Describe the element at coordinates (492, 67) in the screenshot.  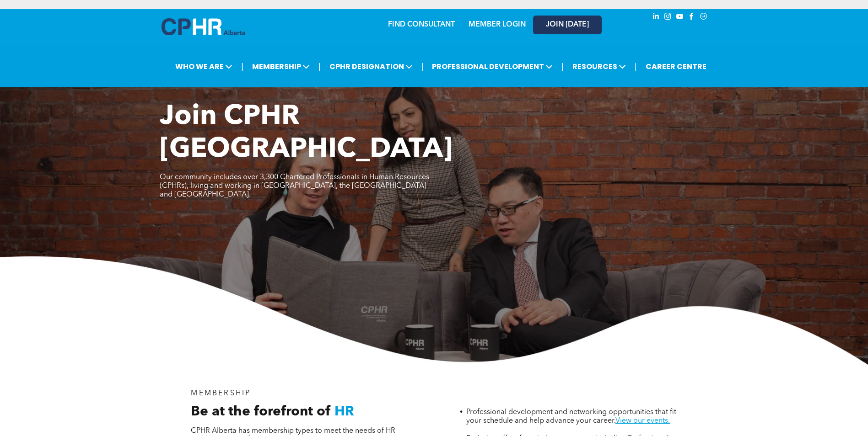
I see `span: PROFESSIONAL DEVELOPMENT` at that location.